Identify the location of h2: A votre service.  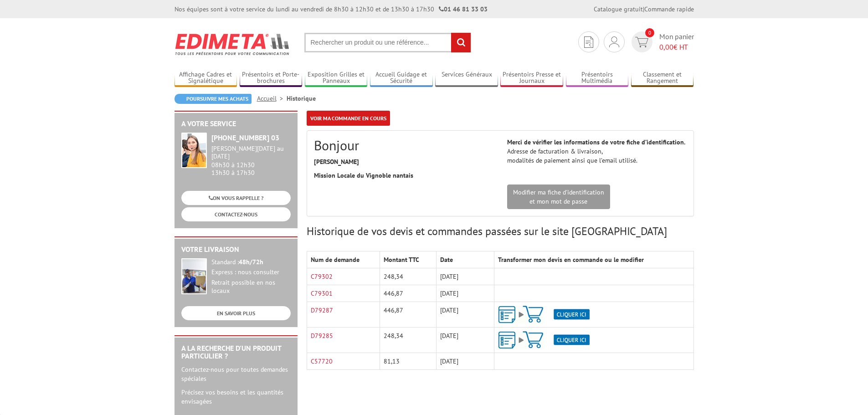
(236, 124).